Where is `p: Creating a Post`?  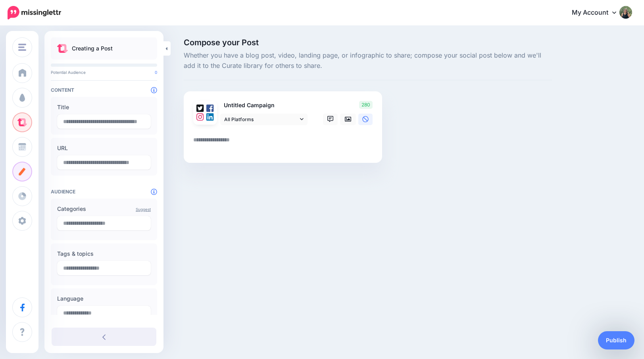
p: Creating a Post is located at coordinates (92, 49).